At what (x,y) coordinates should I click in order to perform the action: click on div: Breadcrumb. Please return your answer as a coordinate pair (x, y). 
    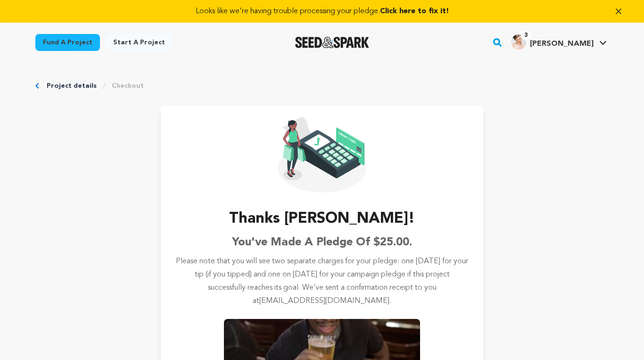
    Looking at the image, I should click on (322, 86).